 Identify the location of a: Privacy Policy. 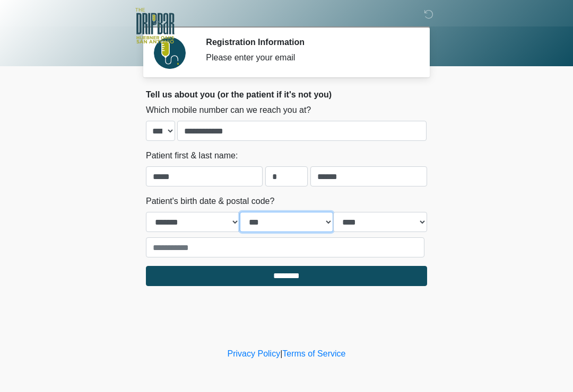
(254, 354).